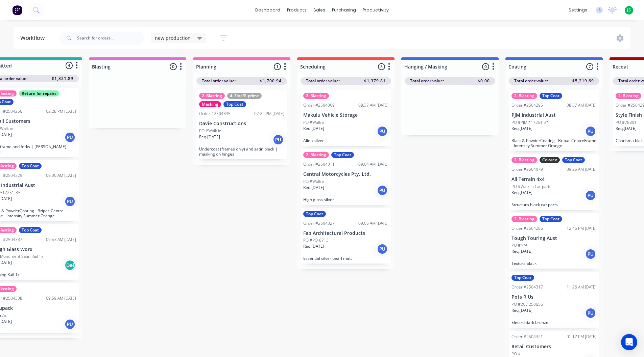 The width and height of the screenshot is (644, 357). I want to click on div: 4. Zinc/E-prime, so click(244, 96).